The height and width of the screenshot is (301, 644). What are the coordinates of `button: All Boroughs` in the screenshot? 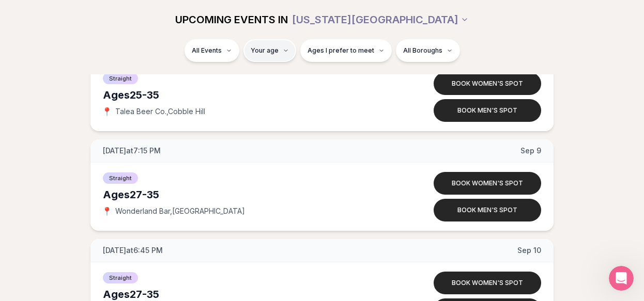 It's located at (428, 51).